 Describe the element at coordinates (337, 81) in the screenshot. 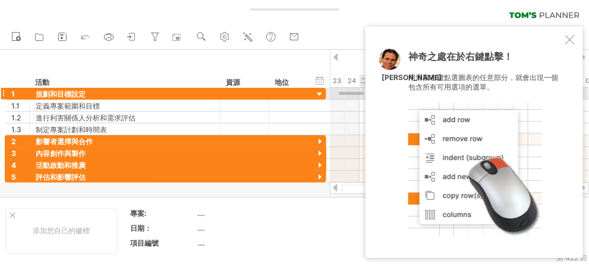

I see `font: 23` at that location.